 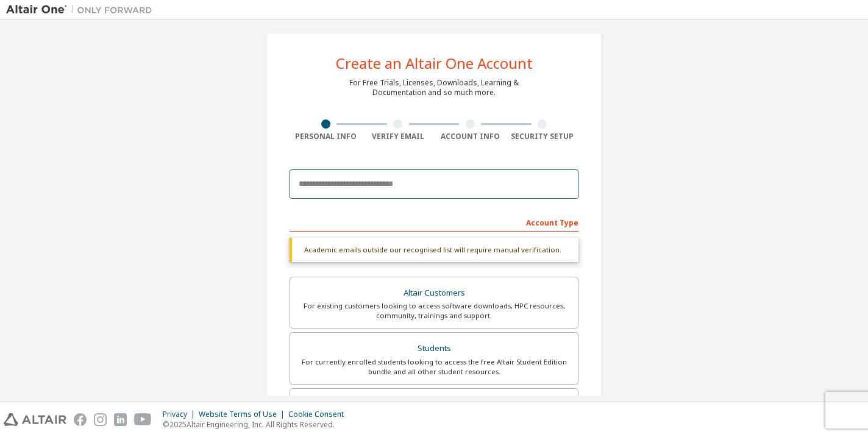 What do you see at coordinates (319, 415) in the screenshot?
I see `div: Cookie Consent` at bounding box center [319, 415].